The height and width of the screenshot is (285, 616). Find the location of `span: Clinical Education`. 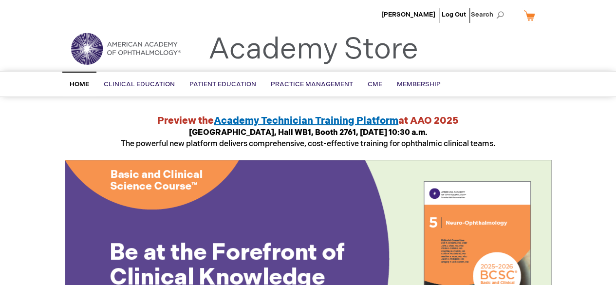

span: Clinical Education is located at coordinates (139, 84).